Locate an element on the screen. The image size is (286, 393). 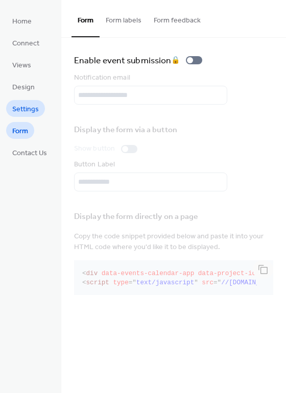
a: Design is located at coordinates (23, 86).